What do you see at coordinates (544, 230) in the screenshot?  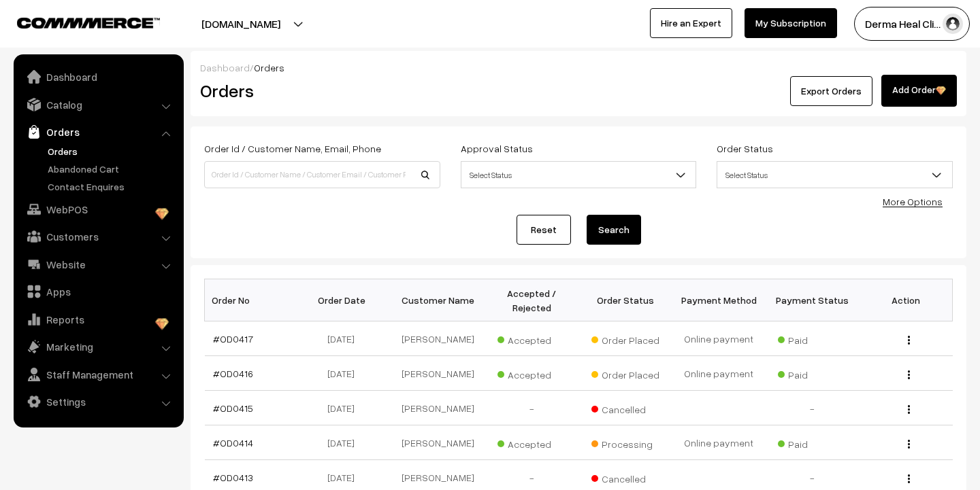 I see `a: Reset` at bounding box center [544, 230].